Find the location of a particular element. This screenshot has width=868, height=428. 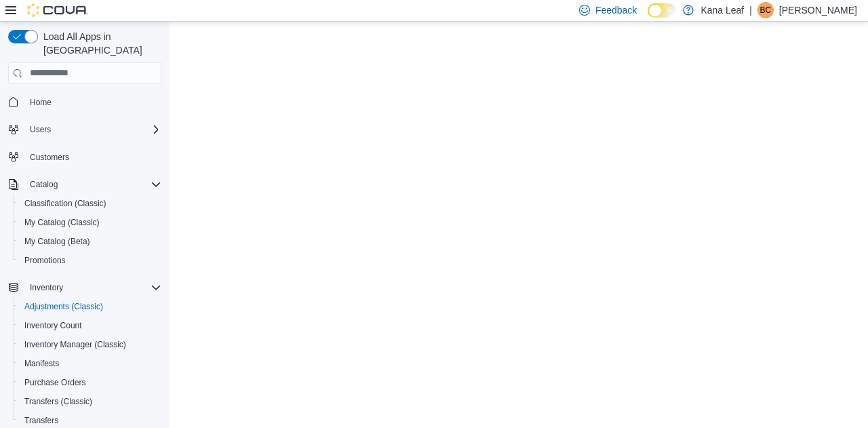

button: Inventory Manager (Classic) is located at coordinates (90, 345).